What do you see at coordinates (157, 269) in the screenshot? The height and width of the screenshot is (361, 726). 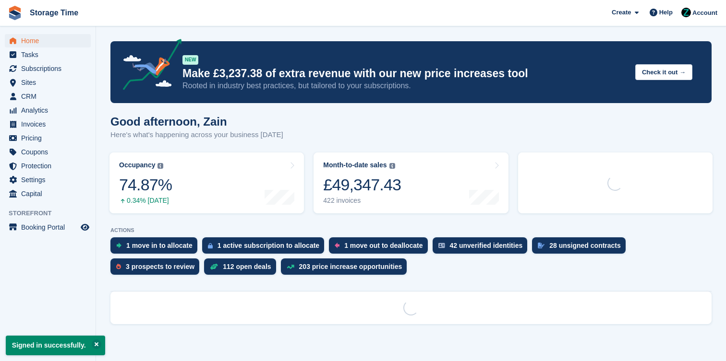 I see `a: 3 prospects to review` at bounding box center [157, 269].